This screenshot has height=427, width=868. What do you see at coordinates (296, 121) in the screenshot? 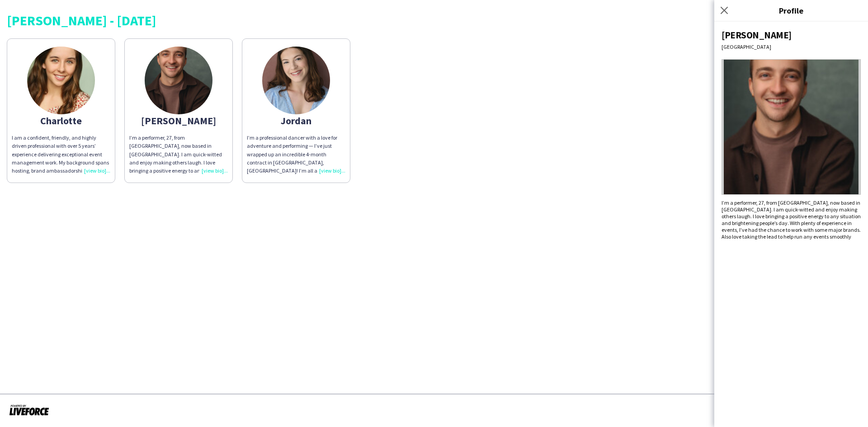
I see `div: Jordan` at bounding box center [296, 121].